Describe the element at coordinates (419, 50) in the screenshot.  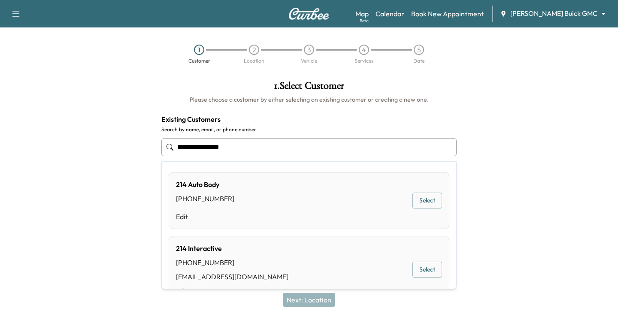
I see `div: 5` at that location.